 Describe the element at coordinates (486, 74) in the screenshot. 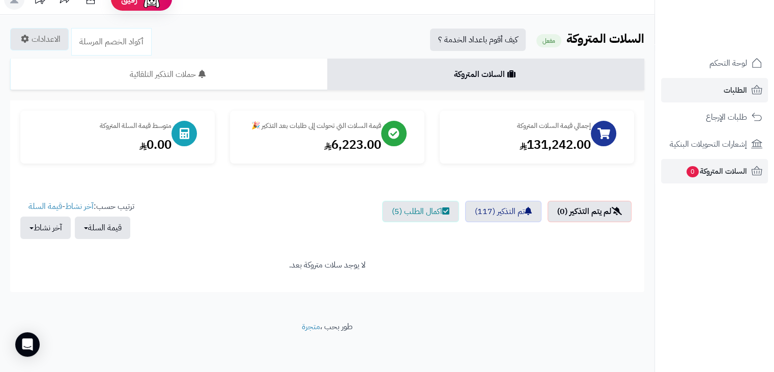

I see `a: السلات المتروكة` at that location.